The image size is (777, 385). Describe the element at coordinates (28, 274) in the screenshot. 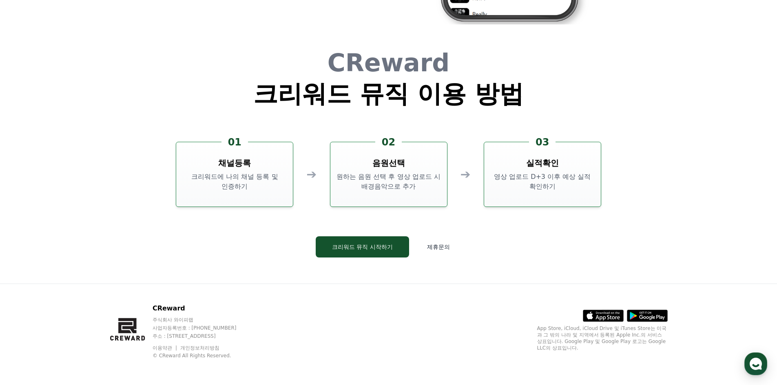

I see `span: 홈` at that location.